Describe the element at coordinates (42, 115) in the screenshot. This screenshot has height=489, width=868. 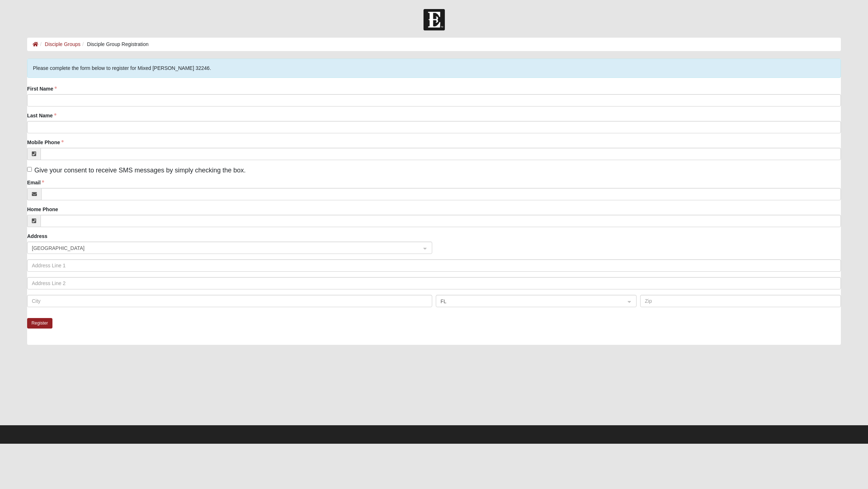
I see `label: Last Name` at that location.